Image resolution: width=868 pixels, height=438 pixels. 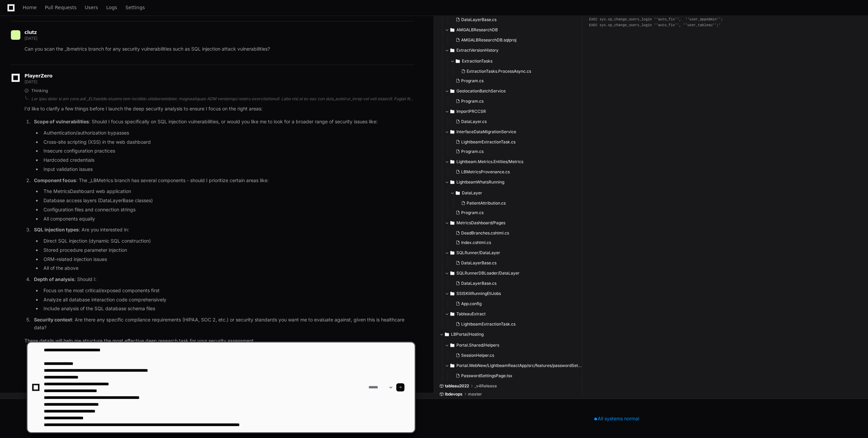 What do you see at coordinates (485, 233) in the screenshot?
I see `span: DeadBranches.cshtml.cs` at bounding box center [485, 233].